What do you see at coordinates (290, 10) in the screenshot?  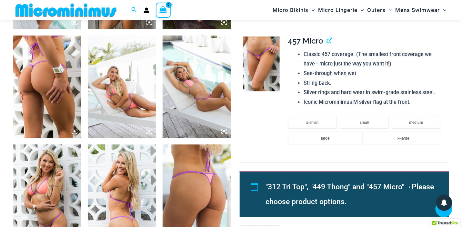 I see `span: Micro Bikinis` at bounding box center [290, 10].